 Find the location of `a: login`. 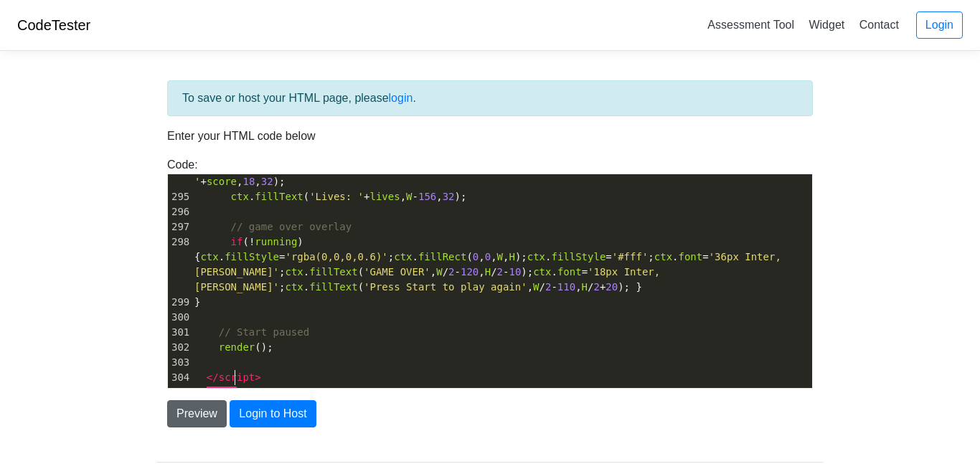

a: login is located at coordinates (401, 97).